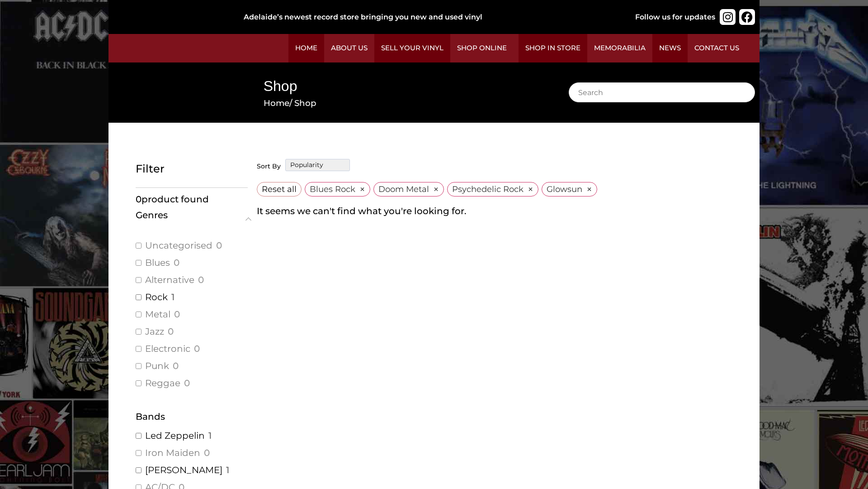  Describe the element at coordinates (333, 189) in the screenshot. I see `span: Blues Rock` at that location.